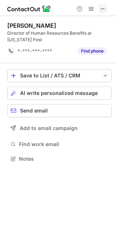 Image resolution: width=116 pixels, height=233 pixels. I want to click on button: Add to email campaign, so click(59, 128).